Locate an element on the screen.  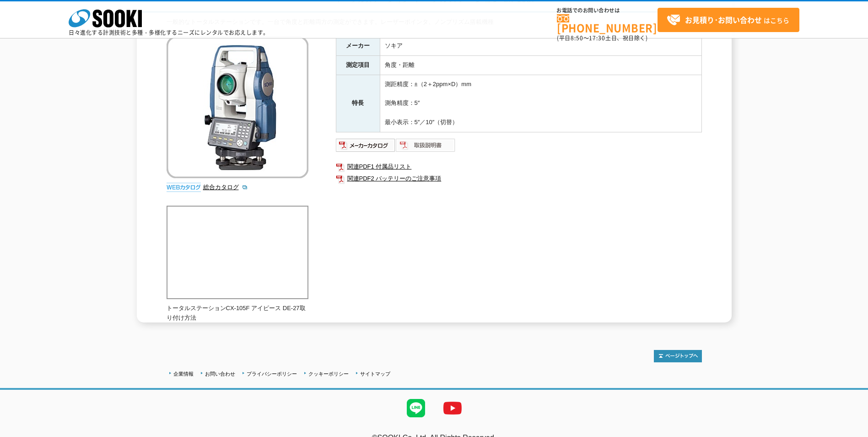
a: 関連PDF1 付属品リスト is located at coordinates (519, 167).